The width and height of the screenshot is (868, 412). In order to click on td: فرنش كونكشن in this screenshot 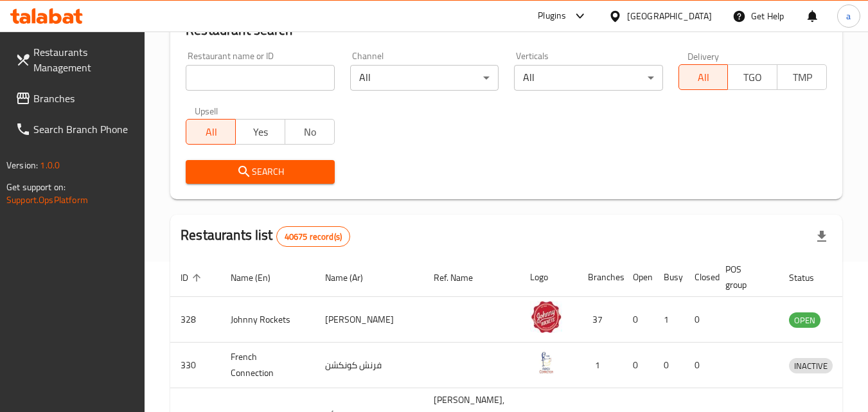, I will do `click(368, 365)`.